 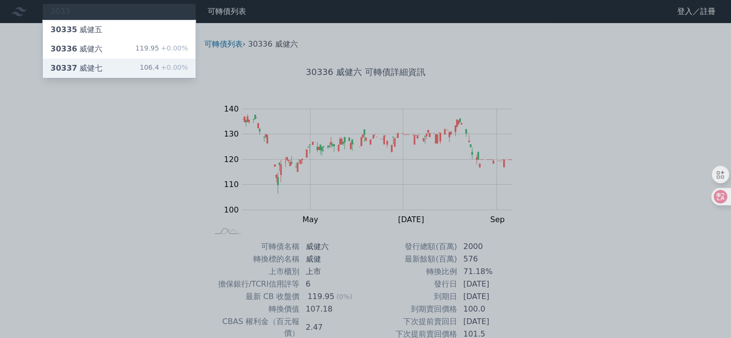 What do you see at coordinates (162, 49) in the screenshot?
I see `div: 119.95` at bounding box center [162, 49].